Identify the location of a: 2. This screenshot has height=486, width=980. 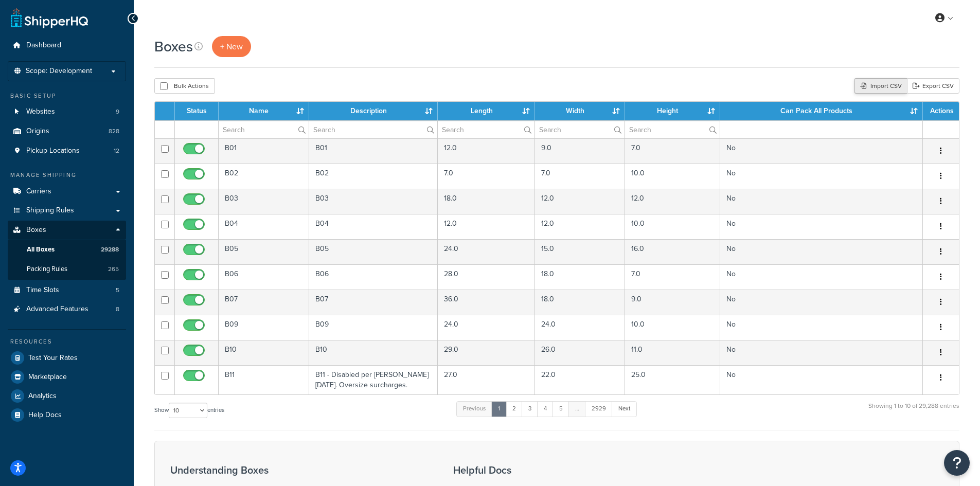
(514, 408).